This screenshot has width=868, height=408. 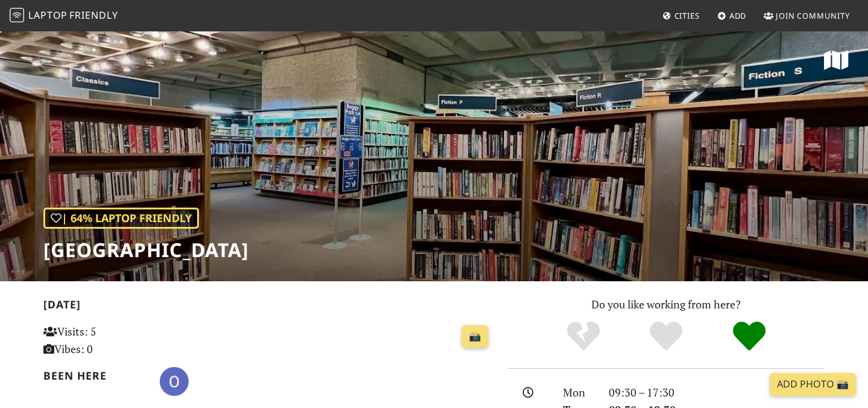 I want to click on a: LaptopFriendly LaptopFriendly, so click(x=64, y=16).